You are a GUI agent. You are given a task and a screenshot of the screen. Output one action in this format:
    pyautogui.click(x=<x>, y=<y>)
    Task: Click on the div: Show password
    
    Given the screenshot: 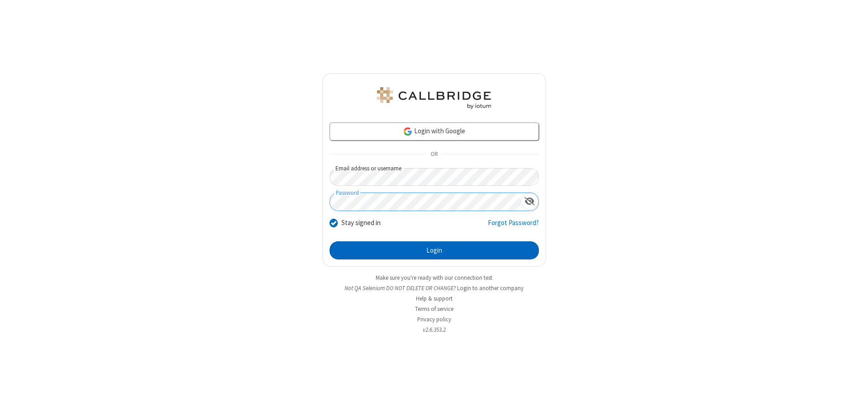 What is the action you would take?
    pyautogui.click(x=530, y=201)
    